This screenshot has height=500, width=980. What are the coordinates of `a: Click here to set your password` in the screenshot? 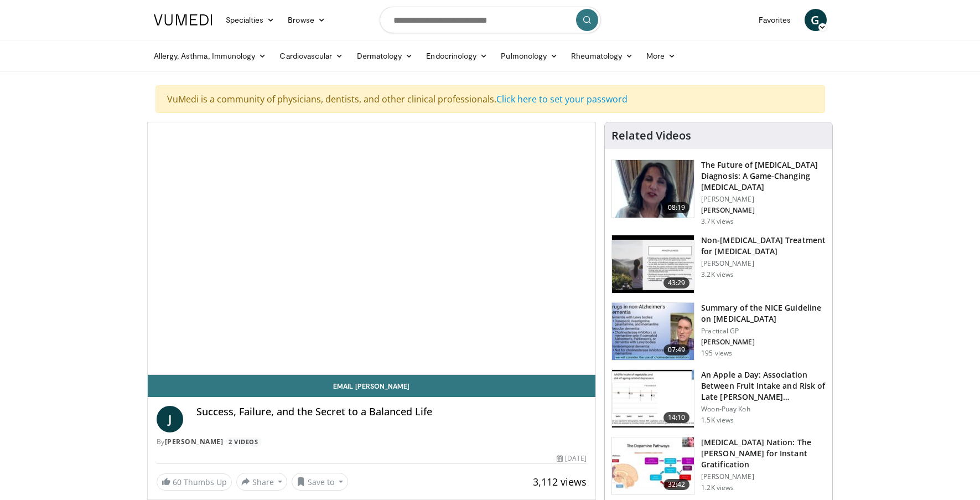 It's located at (561, 99).